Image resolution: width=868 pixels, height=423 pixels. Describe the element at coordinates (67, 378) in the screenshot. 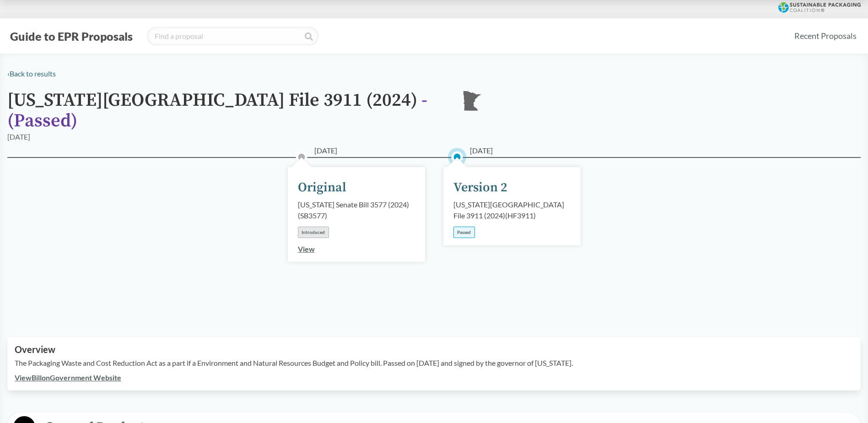

I see `a: ViewBillonGovernment Website` at that location.